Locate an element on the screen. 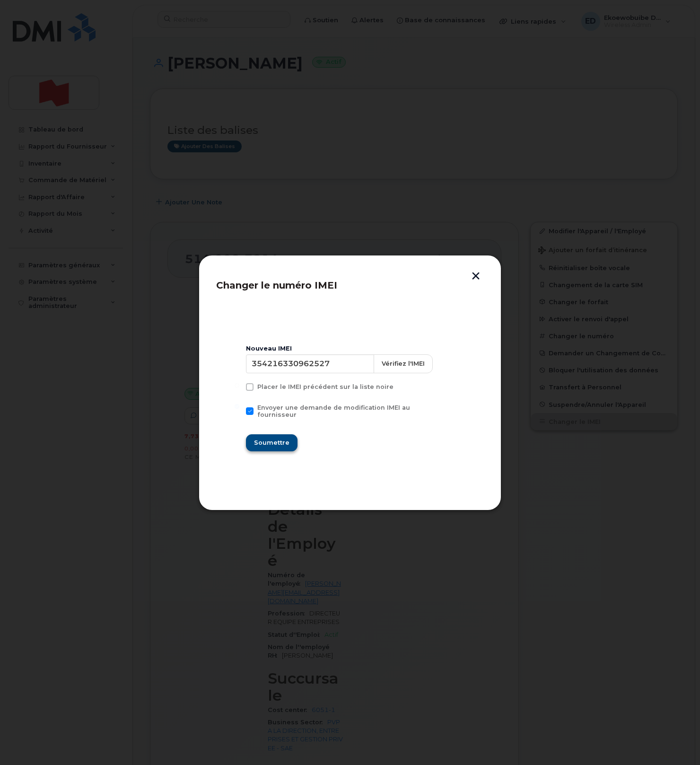  span: Envoyer une demande de modification IMEI au fournisseur is located at coordinates (334, 411).